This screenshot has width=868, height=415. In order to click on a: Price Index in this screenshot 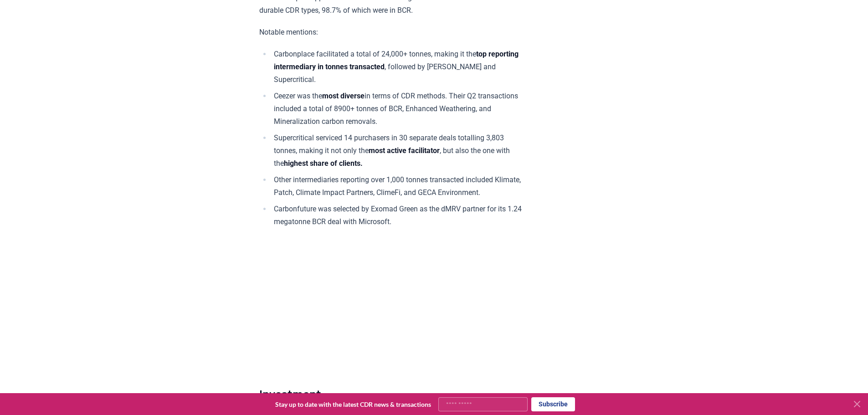, I will do `click(30, 65)`.